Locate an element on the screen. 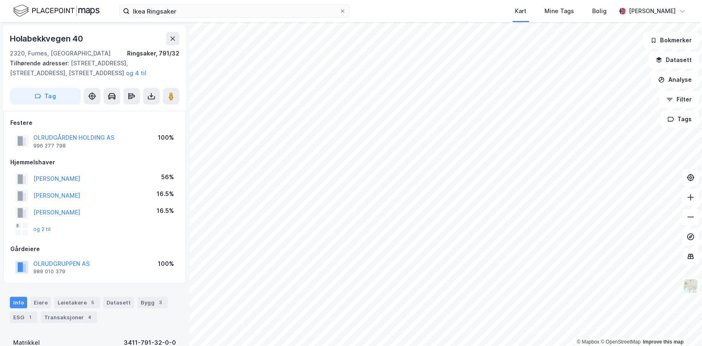  div: Kart is located at coordinates (521, 11).